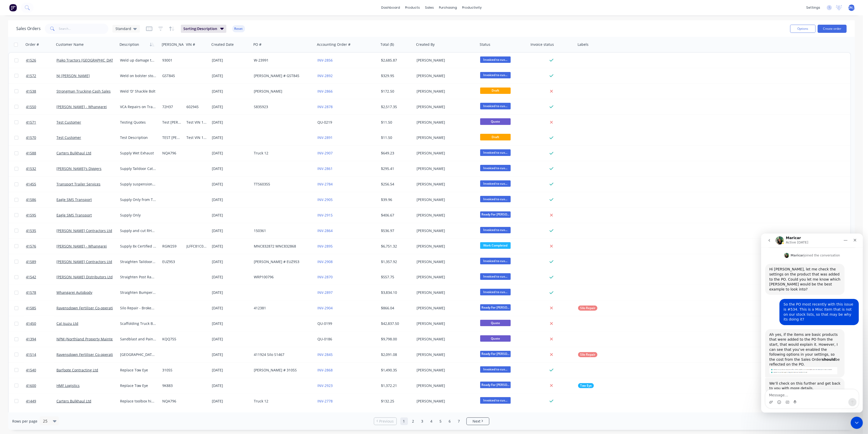 The image size is (868, 434). Describe the element at coordinates (41, 153) in the screenshot. I see `a: 41588` at that location.